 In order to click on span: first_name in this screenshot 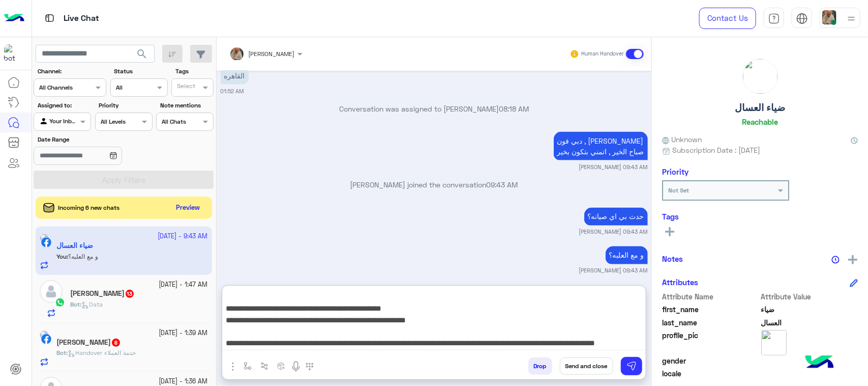, I will do `click(711, 309)`.